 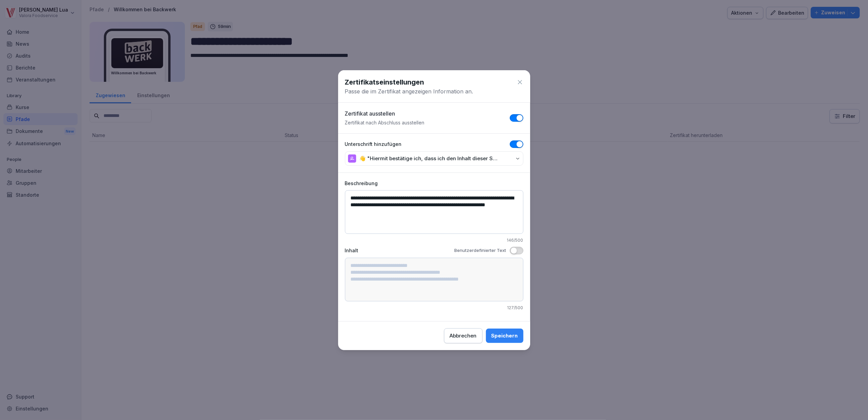 What do you see at coordinates (434, 91) in the screenshot?
I see `p: Passe die im Zertifikat angezeigen Information an.` at bounding box center [434, 91].